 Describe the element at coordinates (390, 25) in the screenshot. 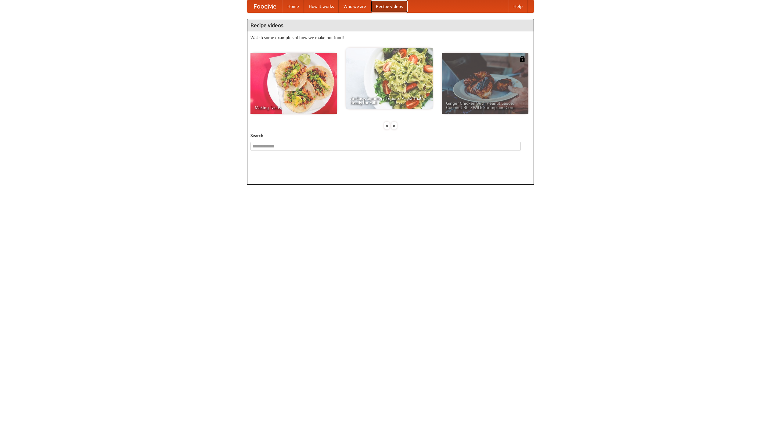

I see `h4: Recipe videos` at that location.